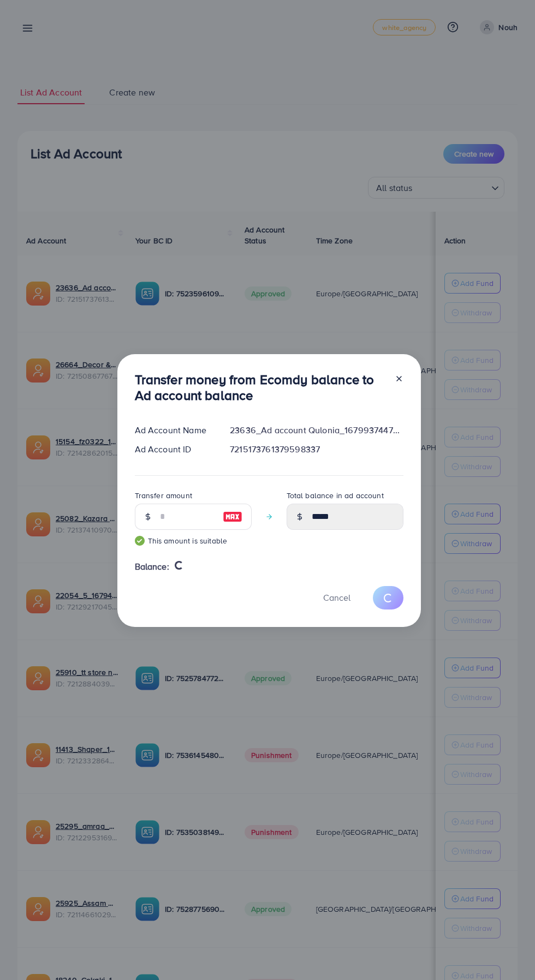 Image resolution: width=535 pixels, height=980 pixels. What do you see at coordinates (261, 388) in the screenshot?
I see `h3: Transfer money from Ecomdy balance to Ad account balance` at bounding box center [261, 388].